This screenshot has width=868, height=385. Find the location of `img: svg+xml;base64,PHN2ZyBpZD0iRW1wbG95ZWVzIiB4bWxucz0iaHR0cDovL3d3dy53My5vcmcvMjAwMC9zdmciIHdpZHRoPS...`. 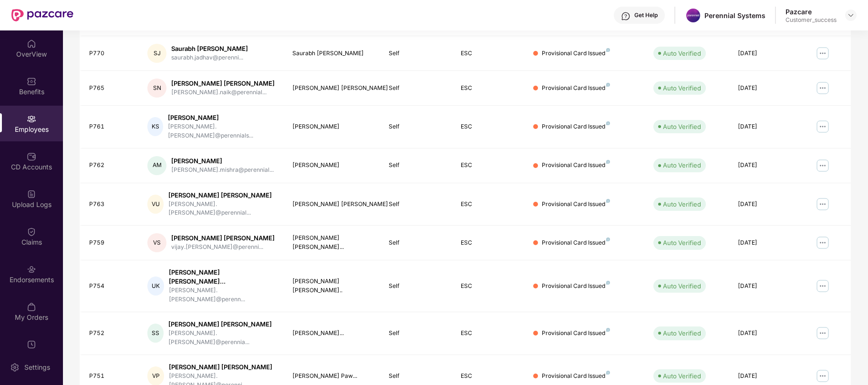

img: svg+xml;base64,PHN2ZyBpZD0iRW1wbG95ZWVzIiB4bWxucz0iaHR0cDovL3d3dy53My5vcmcvMjAwMC9zdmciIHdpZHRoPS... is located at coordinates (32, 119).